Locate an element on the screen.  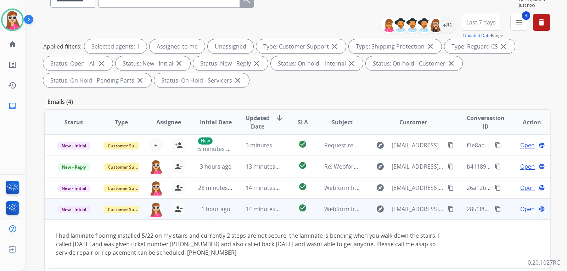
mat-icon: menu is located at coordinates (519, 22).